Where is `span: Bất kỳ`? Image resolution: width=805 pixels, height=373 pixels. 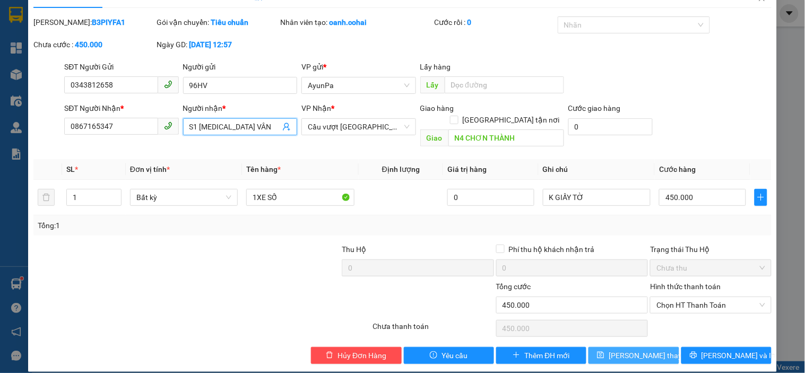 span: Bất kỳ is located at coordinates (184, 197).